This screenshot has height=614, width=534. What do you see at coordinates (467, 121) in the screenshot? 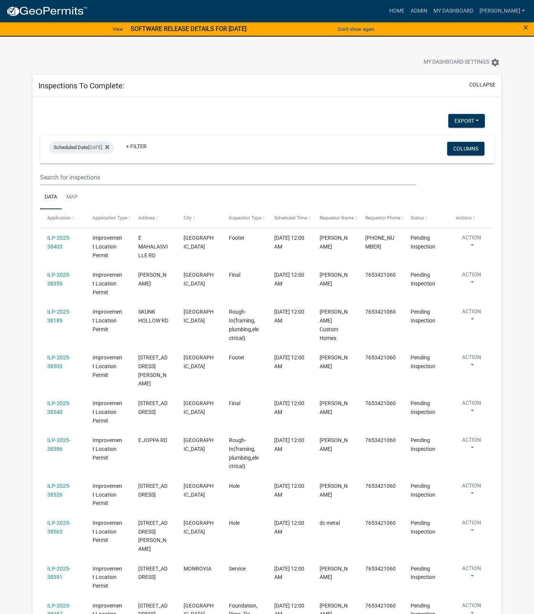
I see `button: Export` at bounding box center [467, 121].